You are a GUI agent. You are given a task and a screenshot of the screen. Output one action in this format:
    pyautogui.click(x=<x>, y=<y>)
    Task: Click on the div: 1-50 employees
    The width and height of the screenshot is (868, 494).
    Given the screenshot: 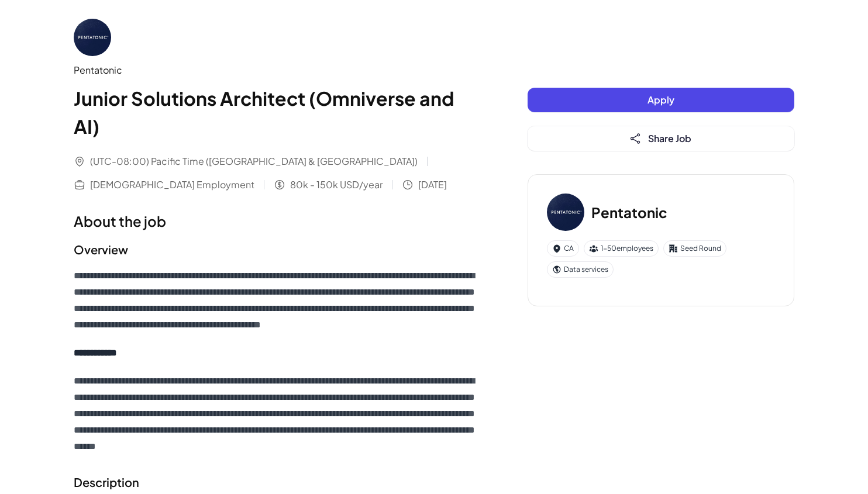 What is the action you would take?
    pyautogui.click(x=621, y=248)
    